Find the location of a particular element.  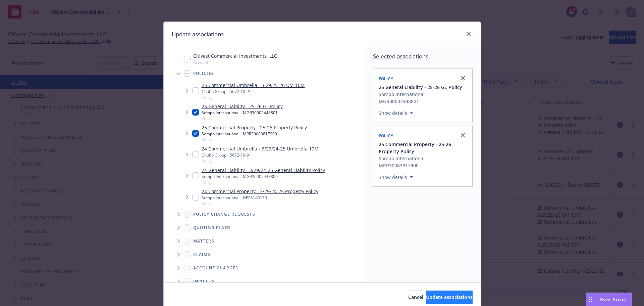

a: 25 Commercial Umbrella - 3.29.25-26 UM 10M is located at coordinates (253, 85).